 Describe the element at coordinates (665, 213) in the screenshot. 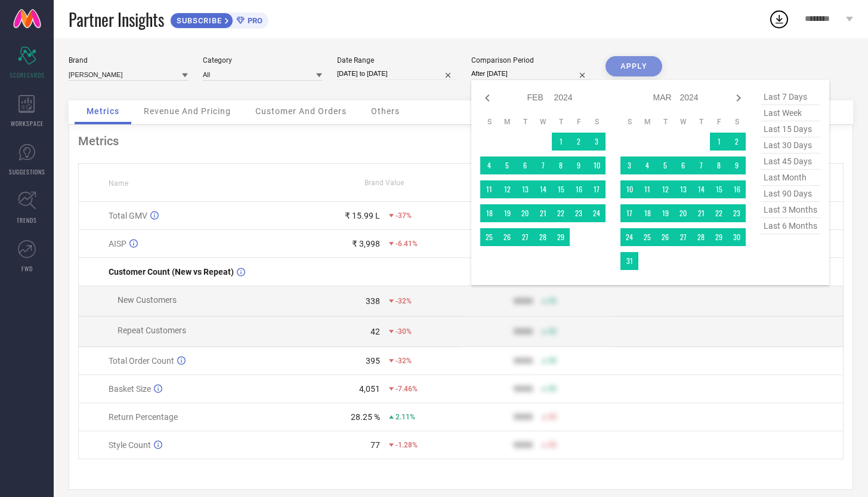

I see `td: Tue Mar 19 2024` at that location.